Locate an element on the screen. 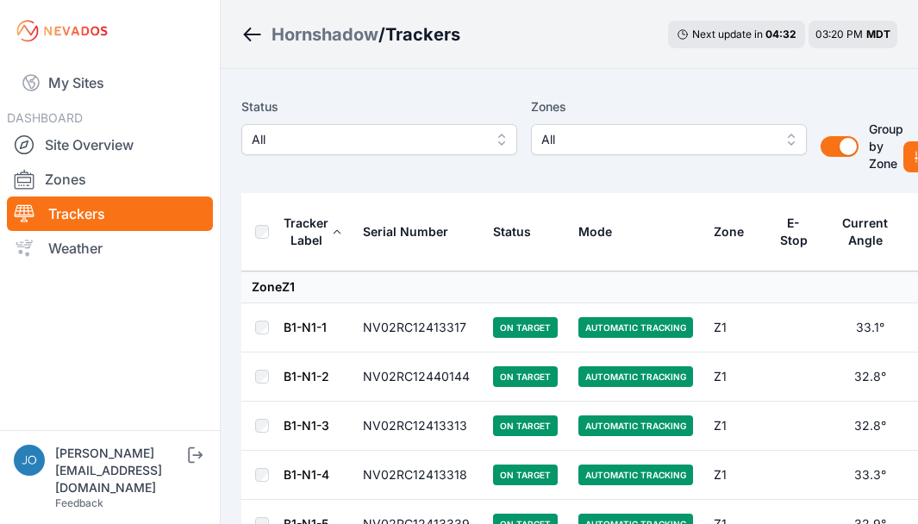 The height and width of the screenshot is (524, 918). div: Zone is located at coordinates (728, 232).